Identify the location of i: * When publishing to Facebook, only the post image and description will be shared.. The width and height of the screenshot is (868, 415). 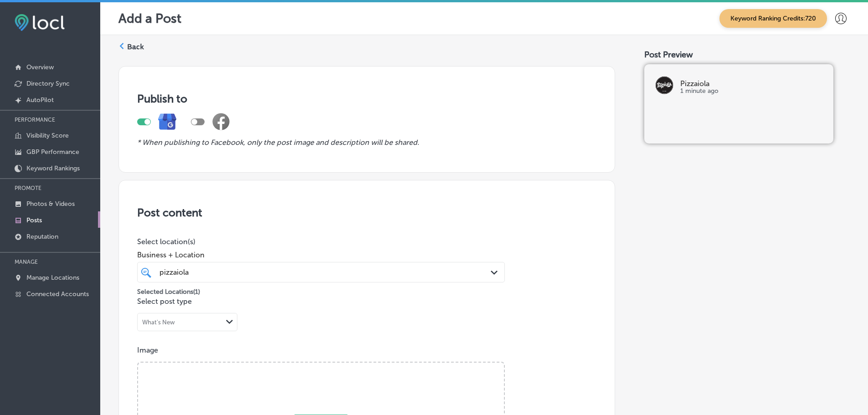
(278, 142).